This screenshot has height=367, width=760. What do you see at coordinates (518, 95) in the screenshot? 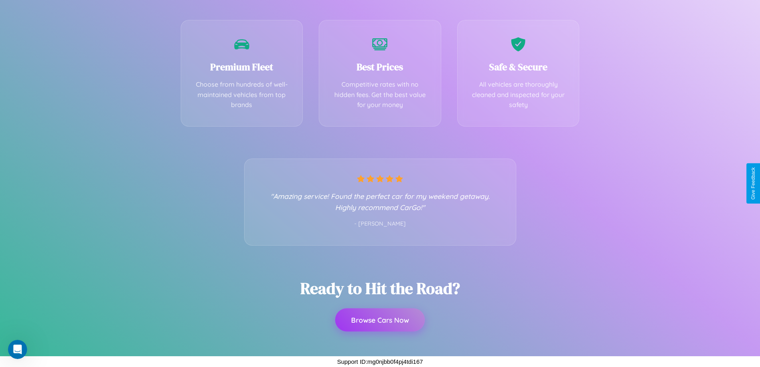
I see `p: All vehicles are thoroughly cleaned and inspected for your safety` at bounding box center [518, 95].